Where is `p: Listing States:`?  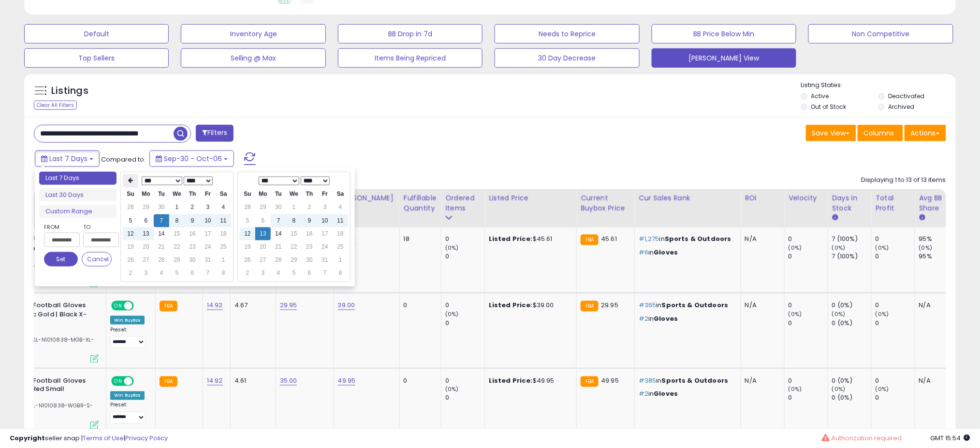 p: Listing States: is located at coordinates (879, 85).